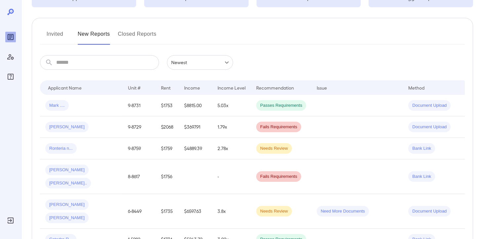  I want to click on td: 1.79x, so click(231, 127).